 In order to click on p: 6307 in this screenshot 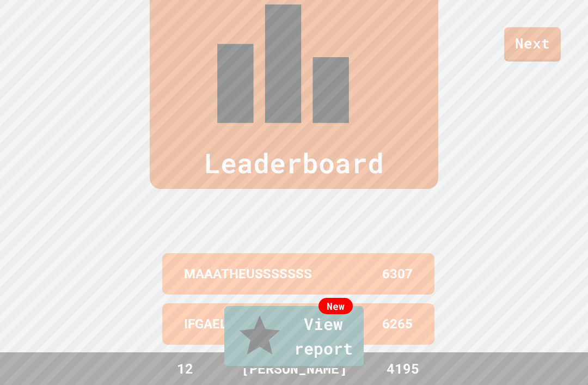, I will do `click(398, 274)`.